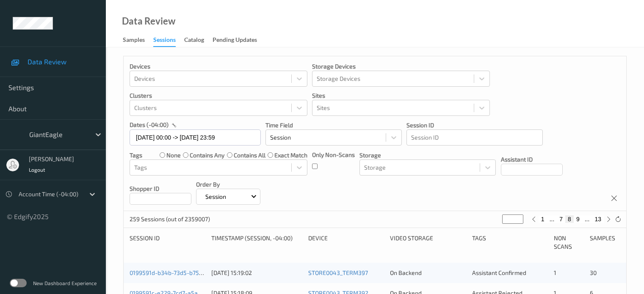 The image size is (644, 294). Describe the element at coordinates (198, 40) in the screenshot. I see `a: Catalog` at that location.